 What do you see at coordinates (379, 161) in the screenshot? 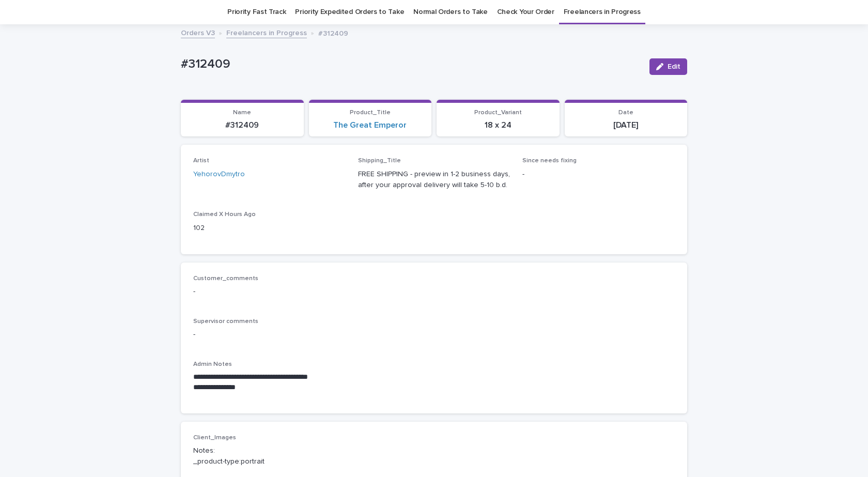
I see `span: Shipping_Title` at bounding box center [379, 161].